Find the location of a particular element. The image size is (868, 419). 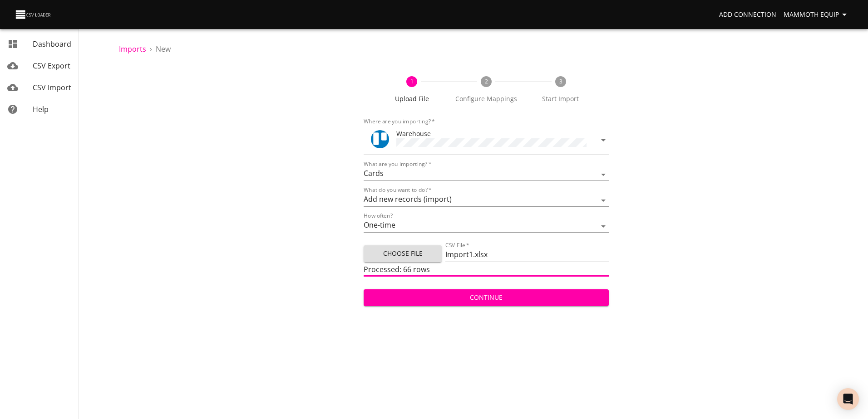

div: Tool is located at coordinates (380, 139).